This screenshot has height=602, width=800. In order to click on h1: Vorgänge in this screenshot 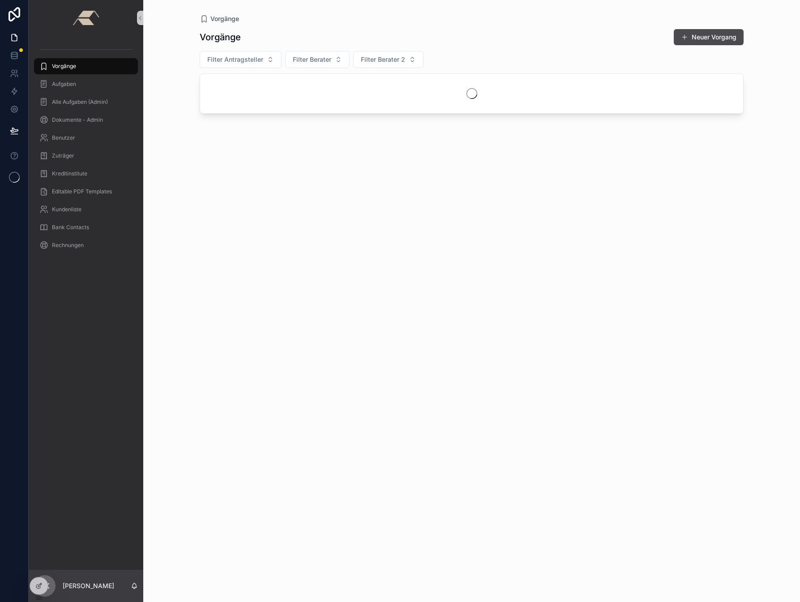, I will do `click(220, 37)`.